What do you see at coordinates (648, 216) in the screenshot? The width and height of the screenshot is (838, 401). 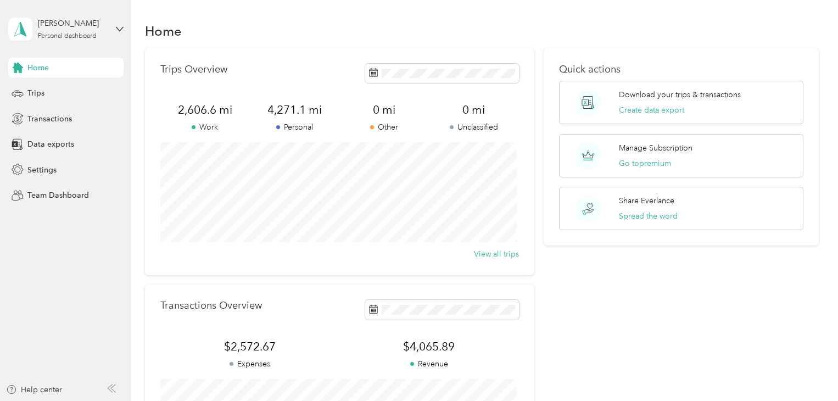 I see `button: Spread the word` at bounding box center [648, 216].